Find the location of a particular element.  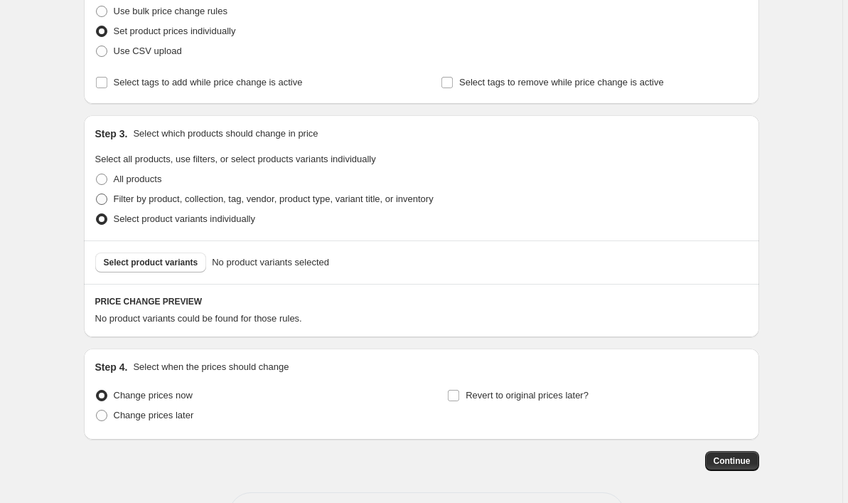

span: Select product variants is located at coordinates (151, 262).